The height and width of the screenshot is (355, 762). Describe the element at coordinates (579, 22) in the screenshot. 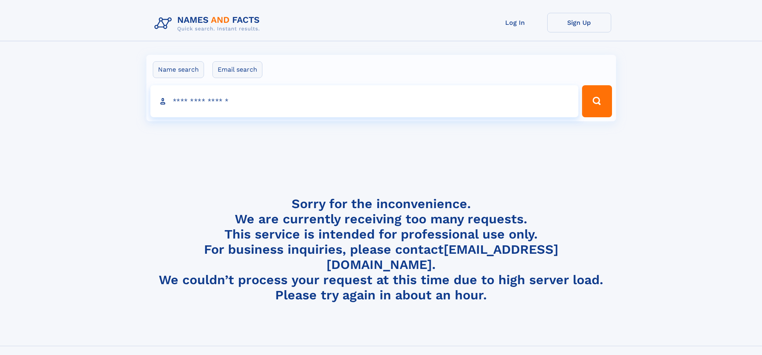

I see `a: Sign Up` at that location.